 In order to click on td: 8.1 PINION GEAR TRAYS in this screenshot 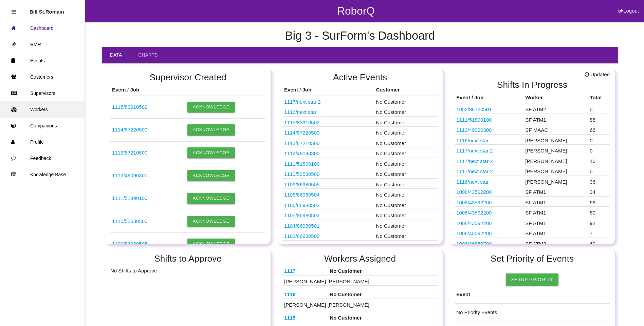, I will do `click(489, 129)`.